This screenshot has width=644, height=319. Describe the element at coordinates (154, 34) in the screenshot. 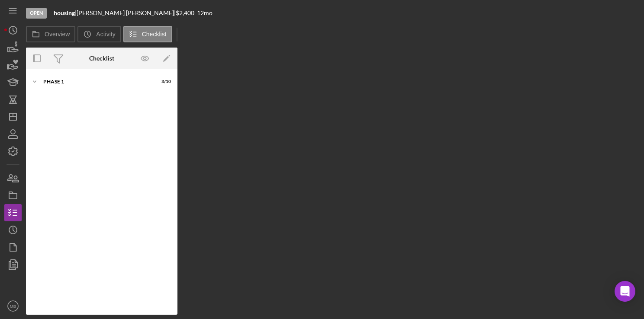

I see `label: Checklist` at that location.